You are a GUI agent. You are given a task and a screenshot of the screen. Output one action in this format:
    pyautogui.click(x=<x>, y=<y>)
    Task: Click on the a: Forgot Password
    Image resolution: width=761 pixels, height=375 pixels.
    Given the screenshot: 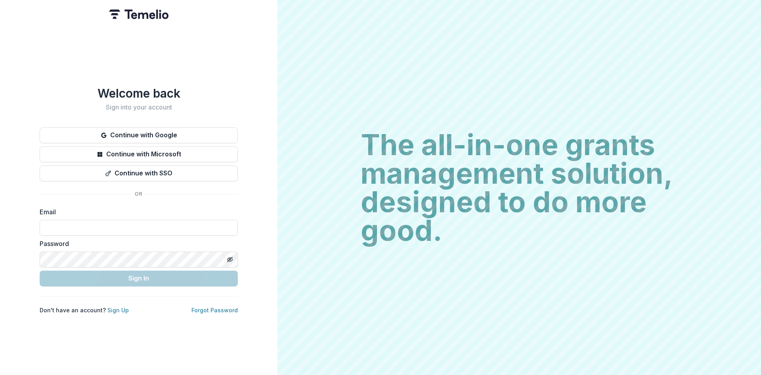 What is the action you would take?
    pyautogui.click(x=215, y=310)
    